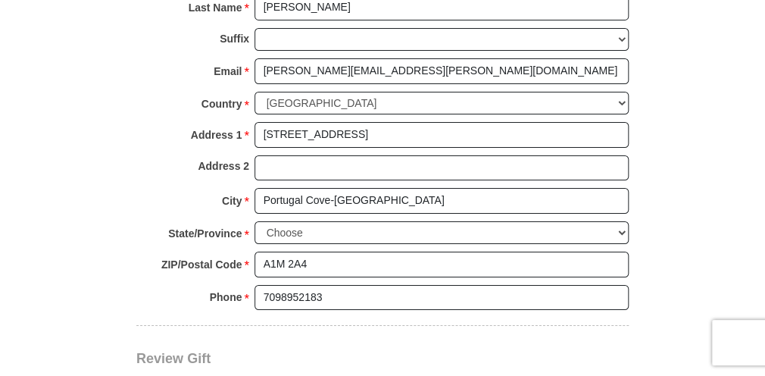  What do you see at coordinates (205, 233) in the screenshot?
I see `strong: State/Province` at bounding box center [205, 233].